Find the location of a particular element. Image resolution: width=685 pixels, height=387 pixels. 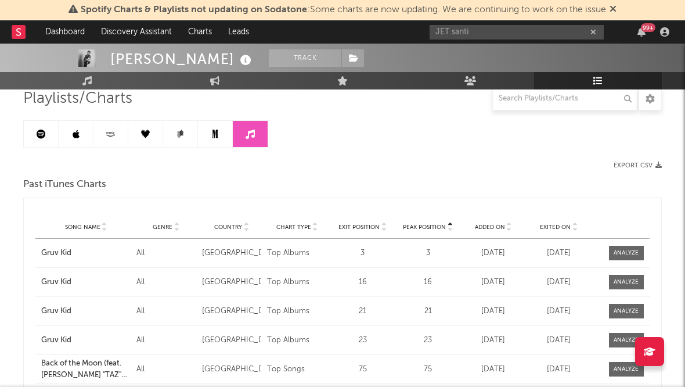

span: Genre is located at coordinates (163, 227).